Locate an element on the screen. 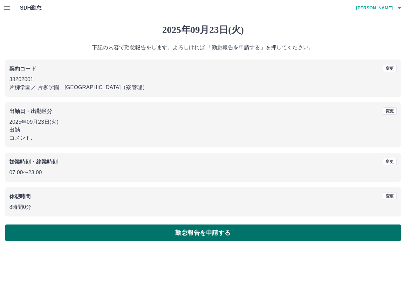  p: 出勤 is located at coordinates (203, 130).